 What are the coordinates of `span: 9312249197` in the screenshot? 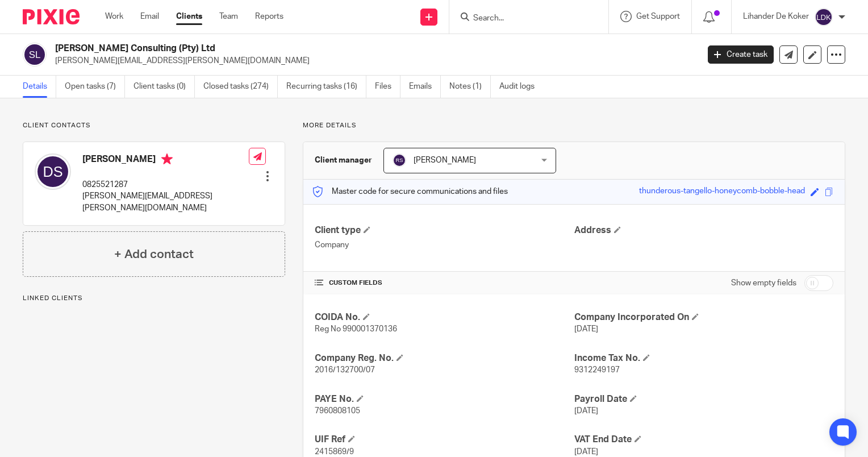 It's located at (597, 370).